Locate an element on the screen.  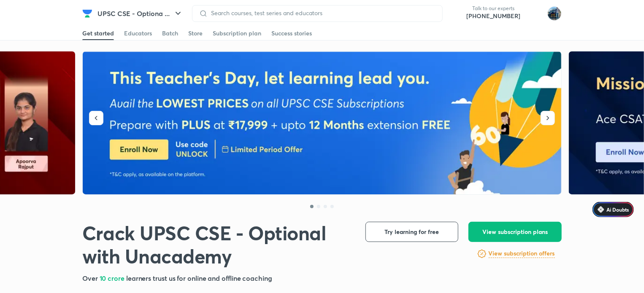
div: Subscription plan is located at coordinates (237, 33).